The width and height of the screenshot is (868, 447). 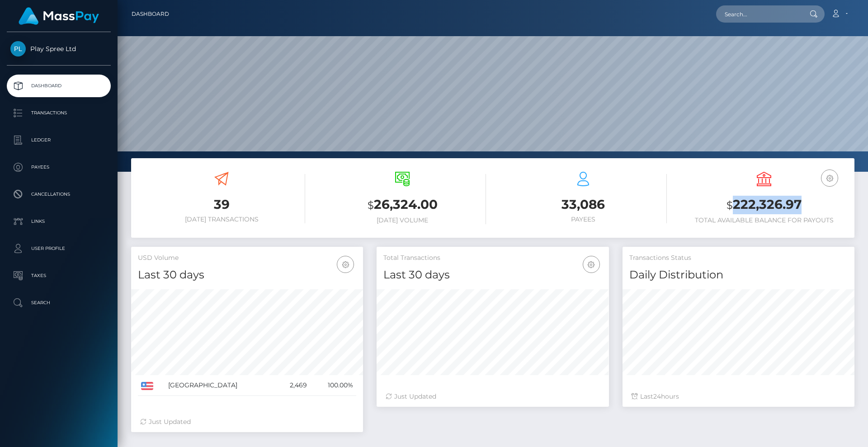 I want to click on h5: Total Transactions, so click(x=492, y=258).